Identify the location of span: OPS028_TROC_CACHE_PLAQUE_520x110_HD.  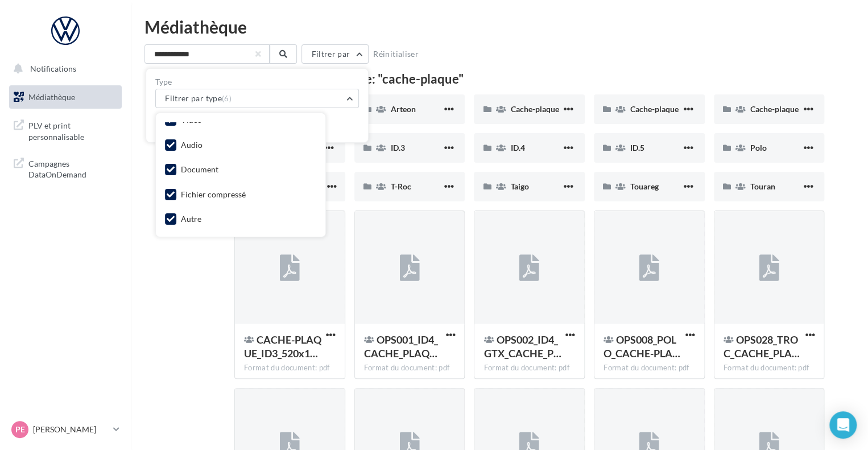
(761, 346).